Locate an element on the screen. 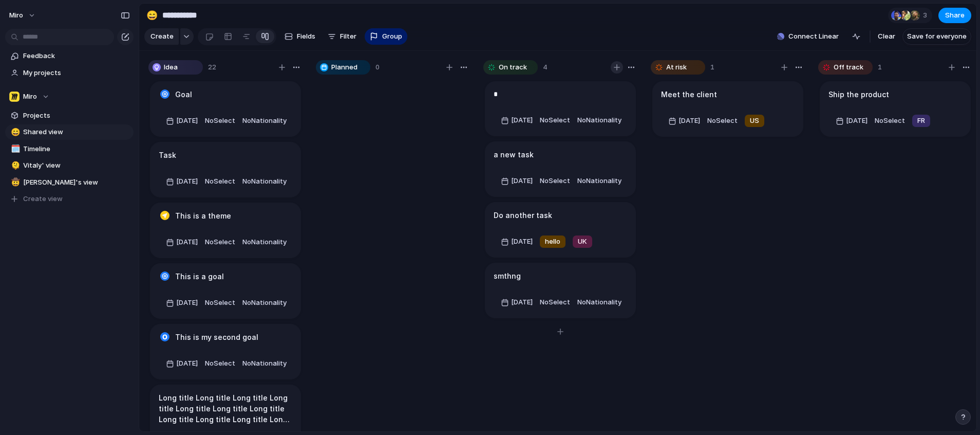  span: hello is located at coordinates (553, 242).